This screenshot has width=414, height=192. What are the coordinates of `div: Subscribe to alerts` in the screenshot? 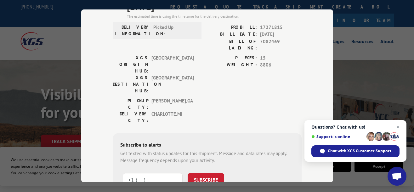 It's located at (207, 145).